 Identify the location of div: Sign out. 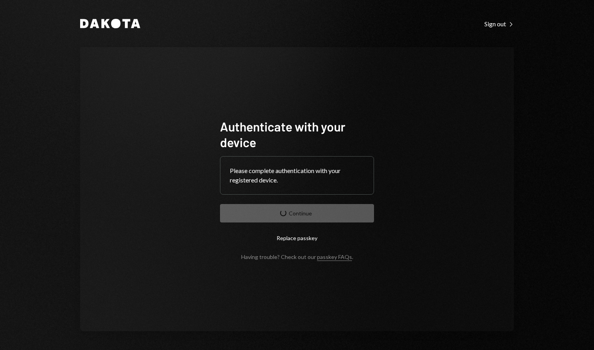
(499, 24).